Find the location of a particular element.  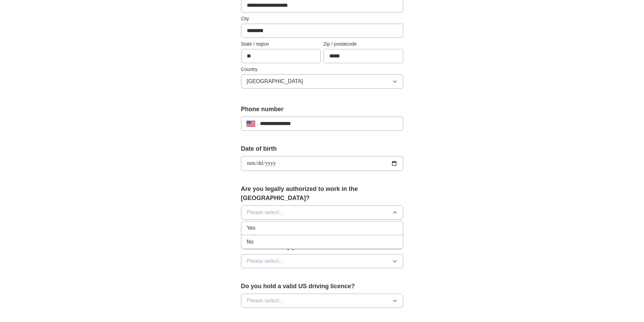

span: No is located at coordinates (250, 242).